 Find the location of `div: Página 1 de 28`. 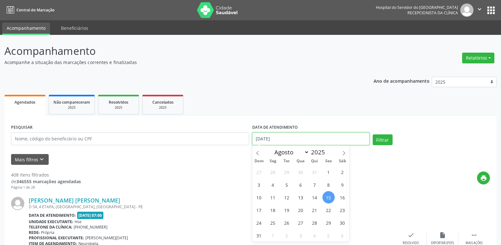

div: Página 1 de 28 is located at coordinates (46, 187).